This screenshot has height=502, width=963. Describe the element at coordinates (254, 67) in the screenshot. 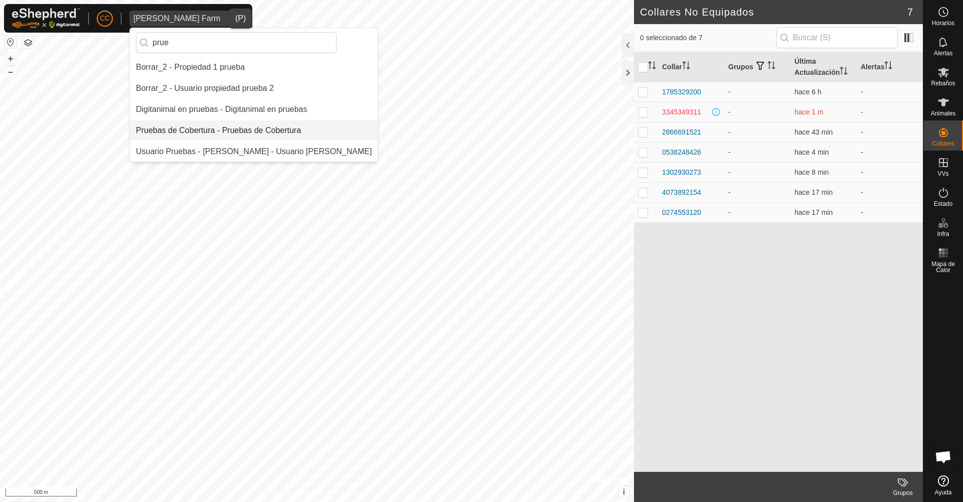

I see `li: Propiedad 1 prueba` at that location.